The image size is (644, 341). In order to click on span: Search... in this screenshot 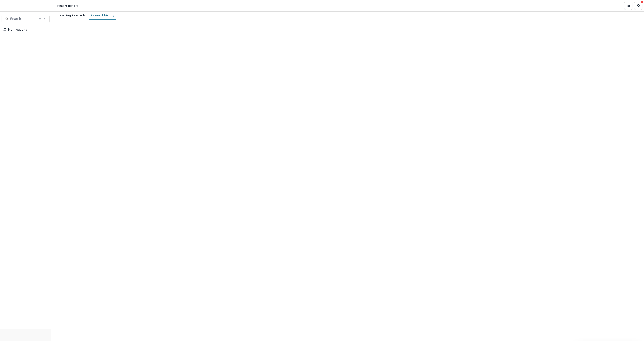, I will do `click(23, 19)`.